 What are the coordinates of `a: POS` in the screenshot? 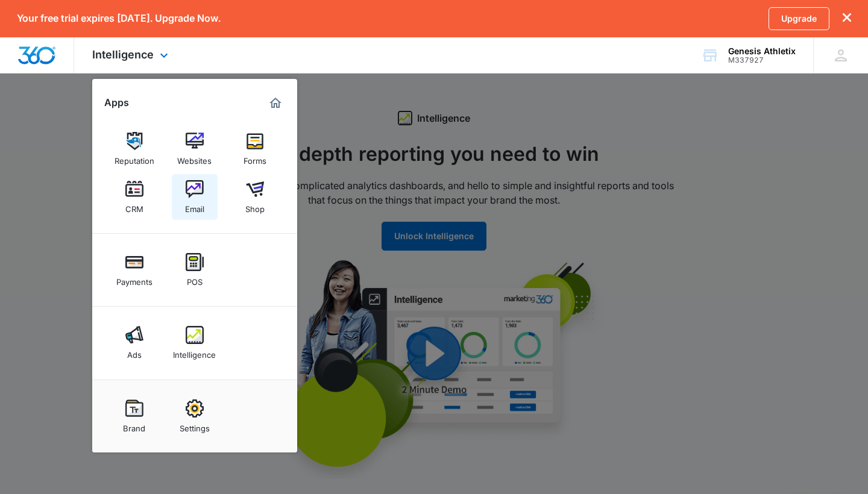 It's located at (194, 270).